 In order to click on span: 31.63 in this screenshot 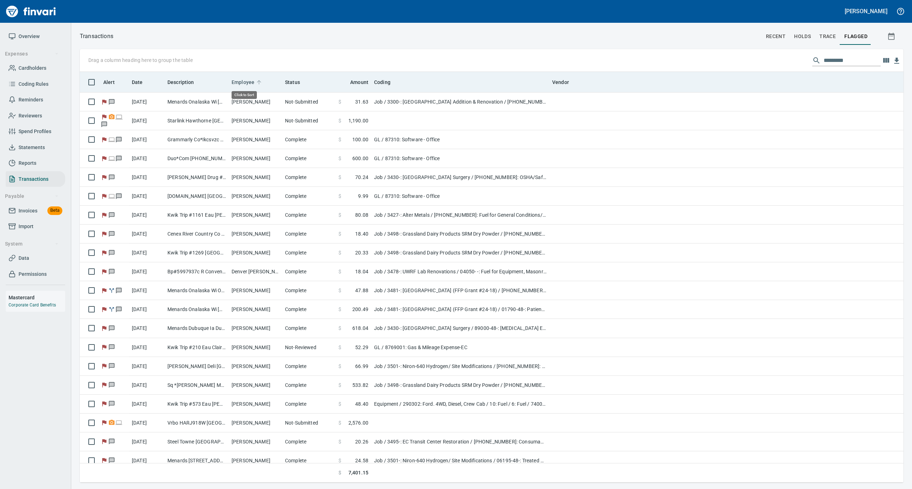, I will do `click(361, 102)`.